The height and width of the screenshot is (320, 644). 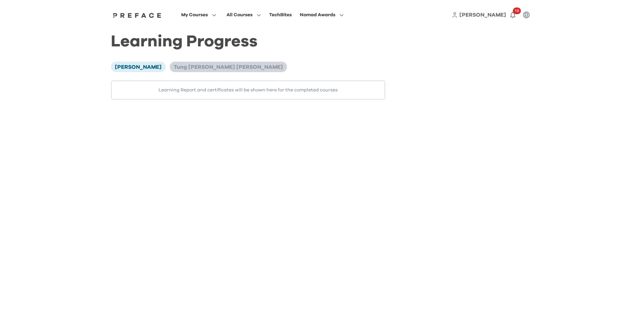 What do you see at coordinates (199, 15) in the screenshot?
I see `button: My Courses` at bounding box center [199, 15].